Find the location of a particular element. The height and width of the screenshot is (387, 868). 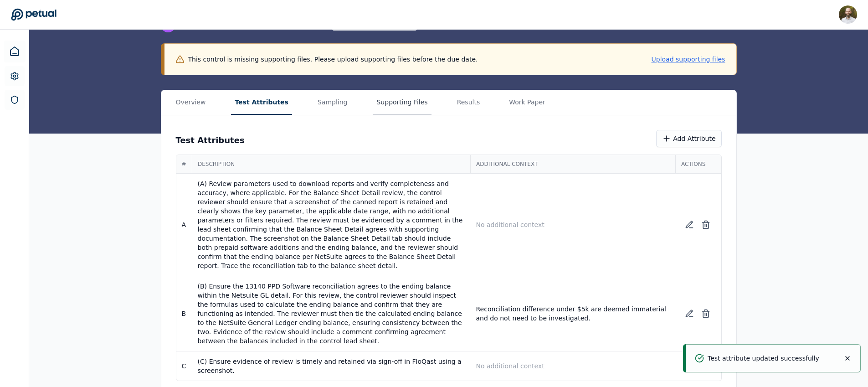

img: David Coulombe is located at coordinates (849, 15).